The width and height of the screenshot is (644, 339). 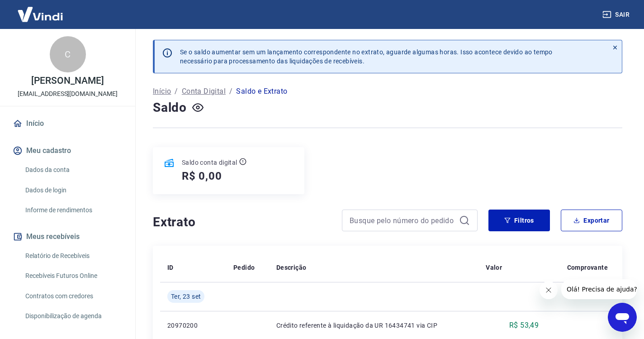 I want to click on a: Dados de login, so click(x=73, y=190).